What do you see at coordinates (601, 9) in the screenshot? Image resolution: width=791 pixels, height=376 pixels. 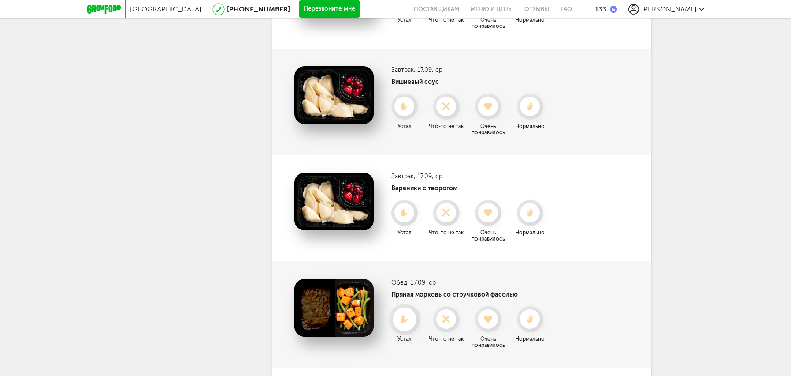 I see `div: 133` at bounding box center [601, 9].